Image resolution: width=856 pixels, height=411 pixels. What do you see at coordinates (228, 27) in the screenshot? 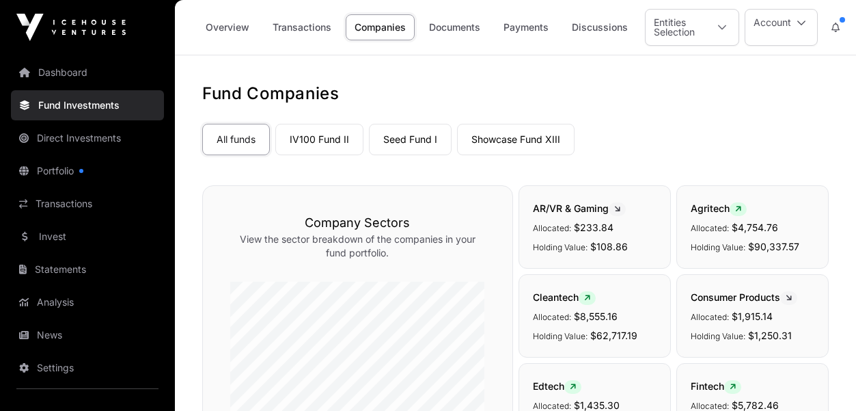
I see `a: Overview` at bounding box center [228, 27].